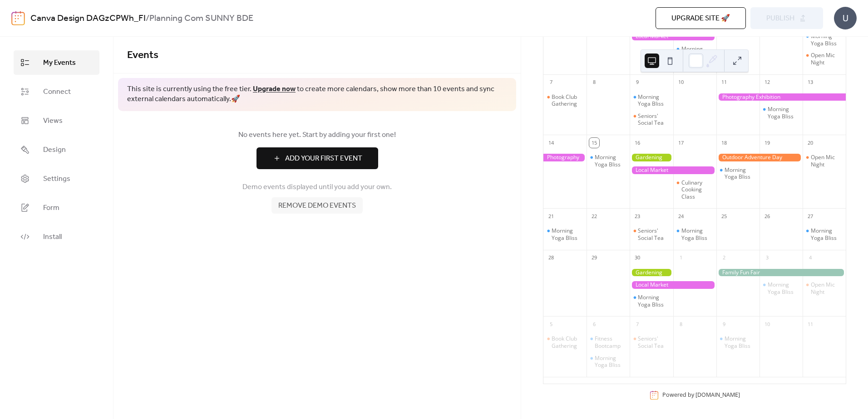 The height and width of the screenshot is (419, 868). What do you see at coordinates (52, 237) in the screenshot?
I see `span: Install` at bounding box center [52, 237].